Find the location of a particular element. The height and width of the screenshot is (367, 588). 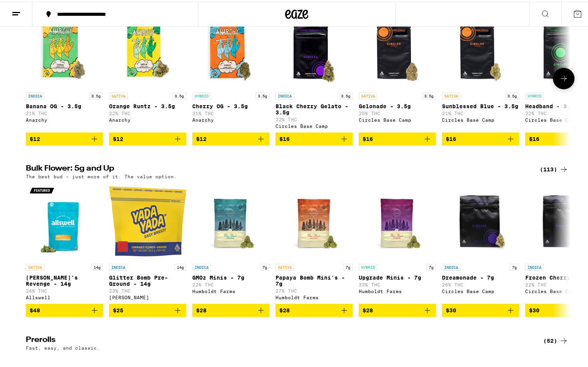

a: Open page for Upgrade Minis - 7g from Humboldt Farms is located at coordinates (397, 241).